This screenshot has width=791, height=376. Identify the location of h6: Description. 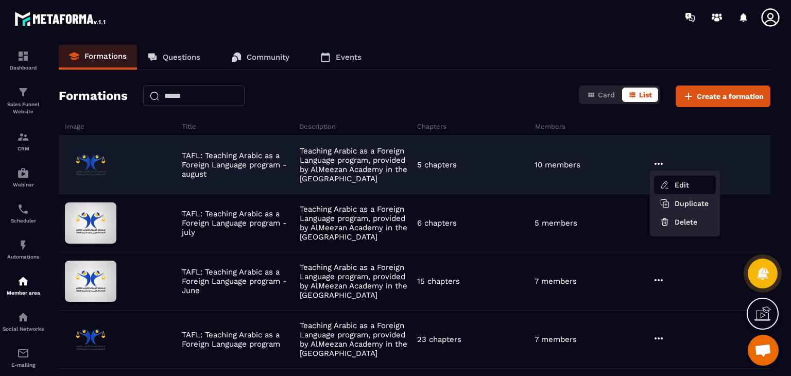
(357, 126).